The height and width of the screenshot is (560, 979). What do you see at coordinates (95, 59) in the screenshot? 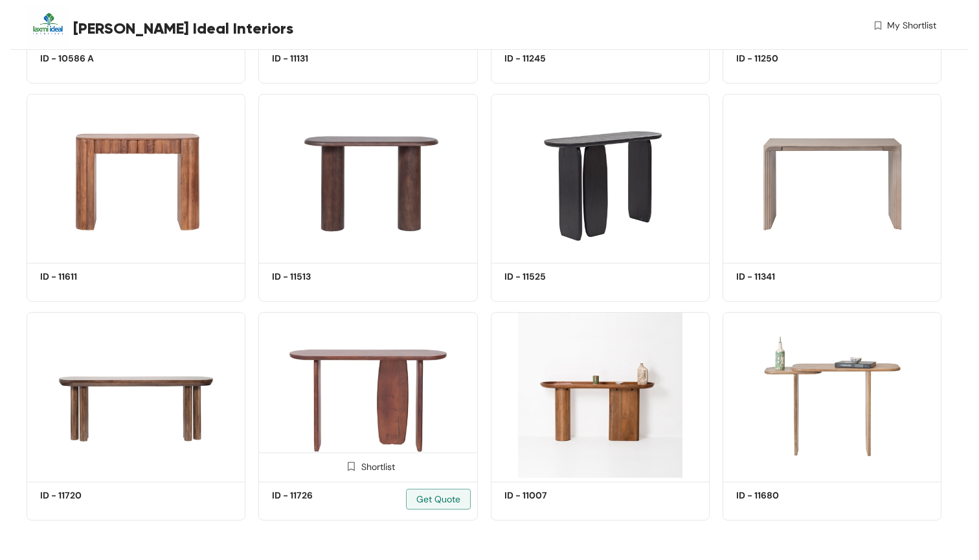
I see `h5: ID - 10586 A` at bounding box center [95, 59].